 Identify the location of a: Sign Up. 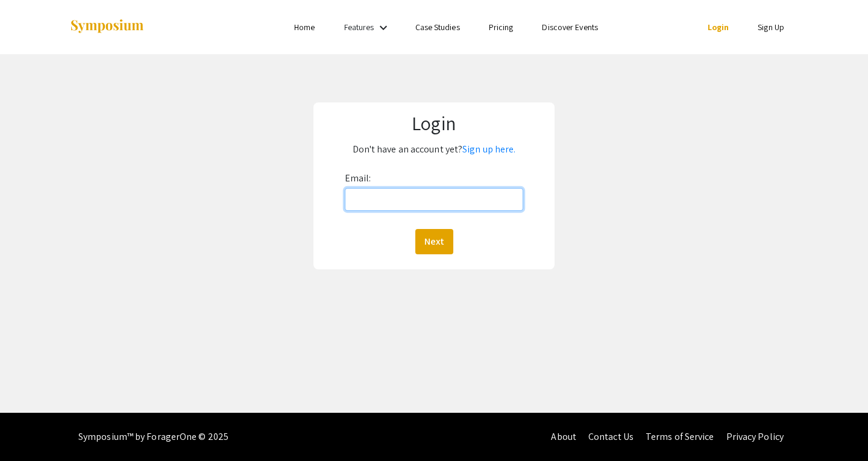
(771, 27).